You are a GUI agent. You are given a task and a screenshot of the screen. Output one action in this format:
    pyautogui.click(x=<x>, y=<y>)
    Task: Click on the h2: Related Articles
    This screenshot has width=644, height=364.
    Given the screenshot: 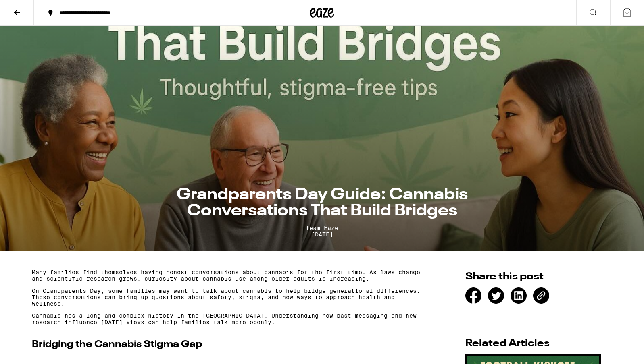 What is the action you would take?
    pyautogui.click(x=533, y=343)
    